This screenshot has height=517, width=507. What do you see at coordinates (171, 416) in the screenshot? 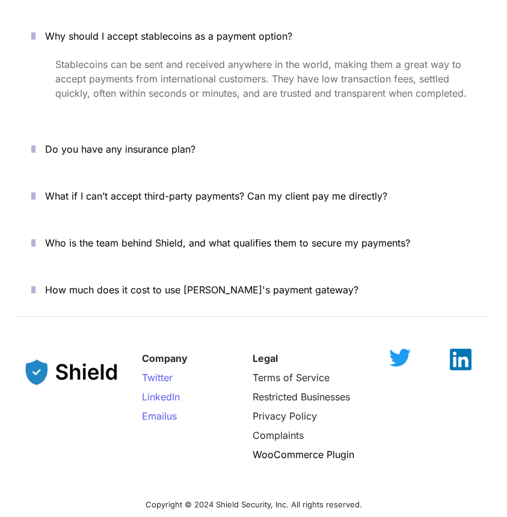
I see `span: us` at bounding box center [171, 416].